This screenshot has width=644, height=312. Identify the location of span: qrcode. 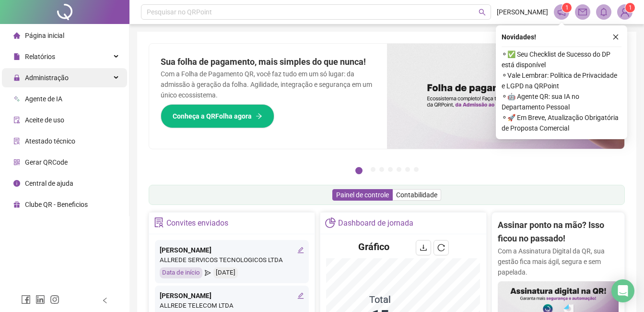
(17, 162).